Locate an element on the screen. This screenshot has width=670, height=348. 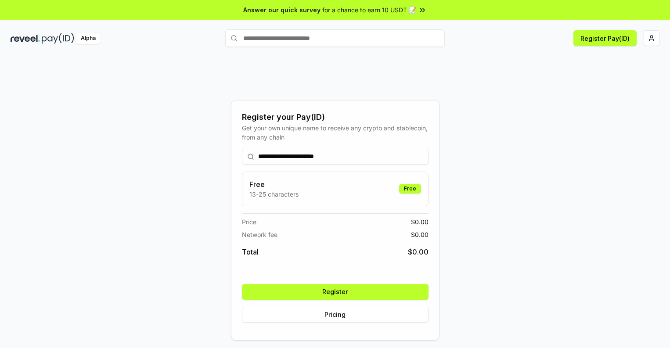
div: Get your own unique name to receive any crypto and stablecoin, from any chain is located at coordinates (335, 133).